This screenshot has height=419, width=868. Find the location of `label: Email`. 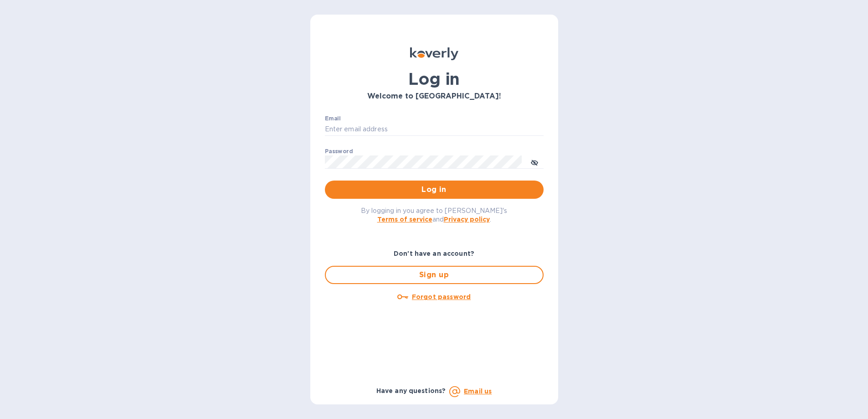

label: Email is located at coordinates (333, 119).